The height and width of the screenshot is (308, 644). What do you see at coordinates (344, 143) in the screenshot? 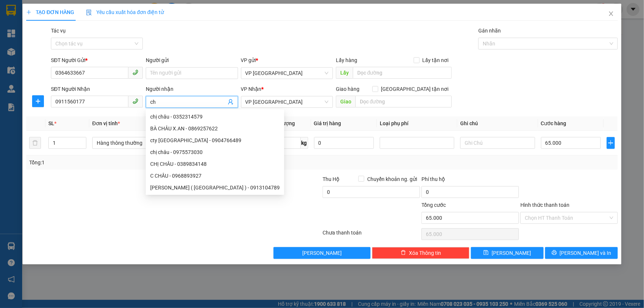
I see `input: 0` at bounding box center [344, 143].